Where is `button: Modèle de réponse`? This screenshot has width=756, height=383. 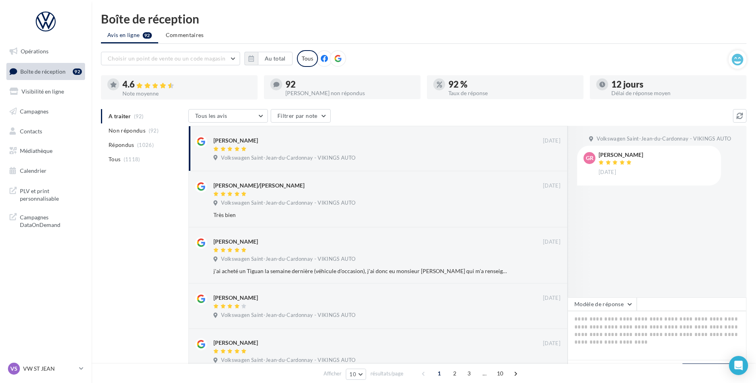
button: Modèle de réponse is located at coordinates (602, 304).